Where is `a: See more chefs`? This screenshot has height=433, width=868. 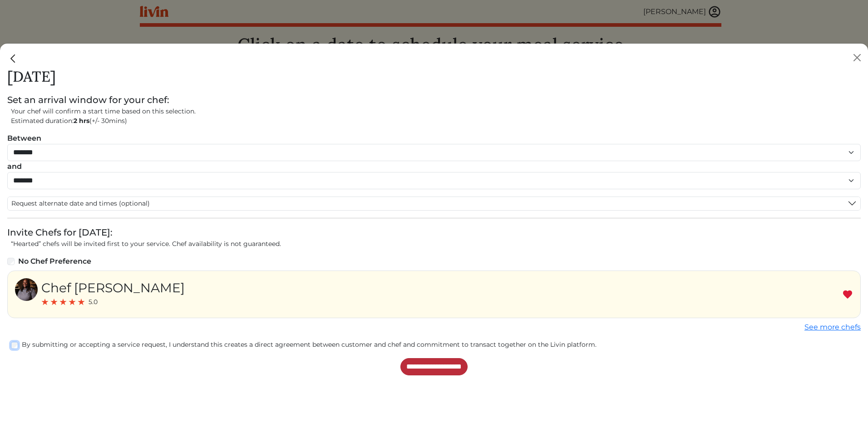
a: See more chefs is located at coordinates (832, 327).